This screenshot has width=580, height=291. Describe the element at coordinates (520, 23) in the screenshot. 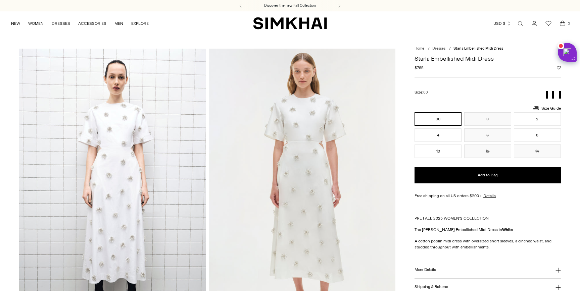

I see `a: Open search modal` at that location.